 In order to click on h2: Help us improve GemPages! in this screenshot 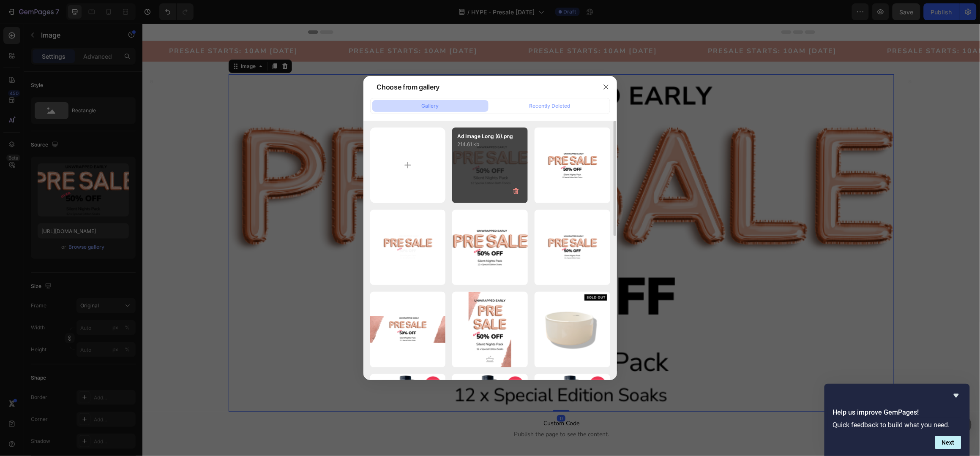, I will do `click(897, 413)`.